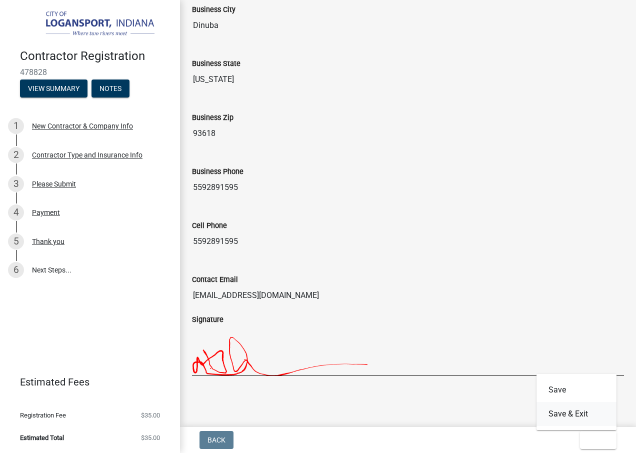  I want to click on div: 5, so click(16, 242).